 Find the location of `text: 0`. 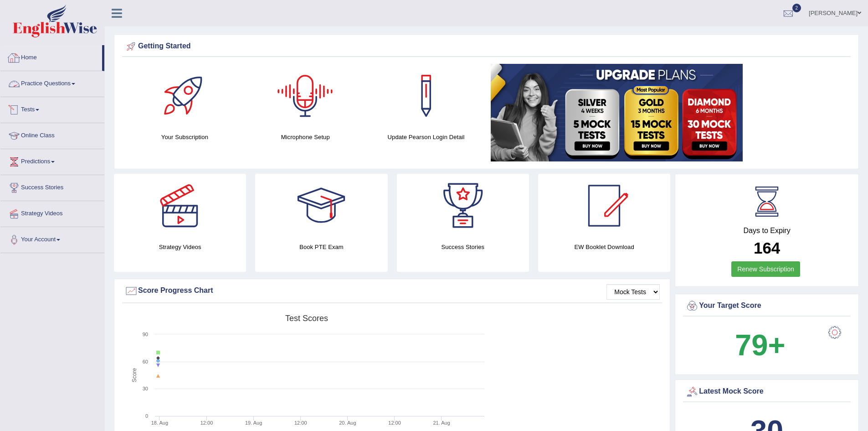

text: 0 is located at coordinates (147, 416).